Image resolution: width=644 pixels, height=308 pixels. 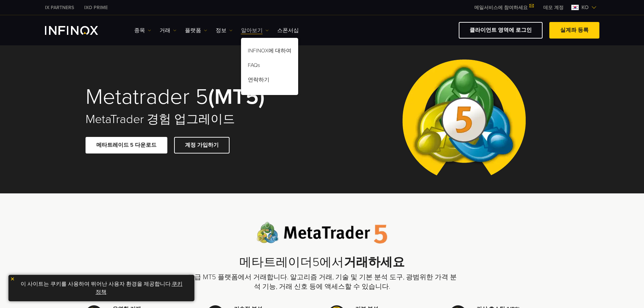 I want to click on a: INFINOX Logo, so click(x=79, y=30).